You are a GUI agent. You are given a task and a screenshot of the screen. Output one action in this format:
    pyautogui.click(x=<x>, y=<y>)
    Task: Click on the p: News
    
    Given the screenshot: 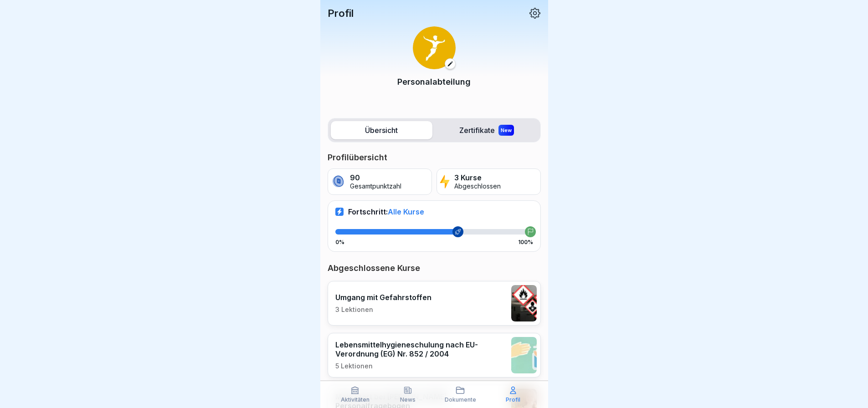 What is the action you would take?
    pyautogui.click(x=408, y=400)
    